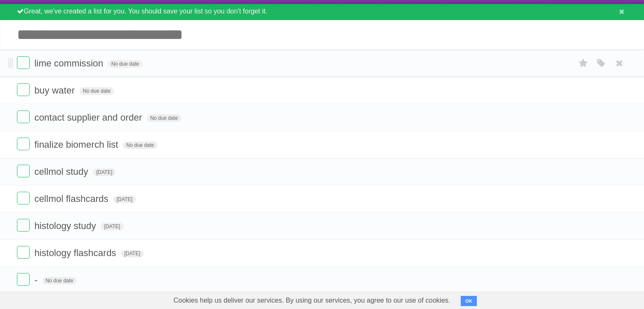  What do you see at coordinates (77, 144) in the screenshot?
I see `span: finalize biomerch list` at bounding box center [77, 144].